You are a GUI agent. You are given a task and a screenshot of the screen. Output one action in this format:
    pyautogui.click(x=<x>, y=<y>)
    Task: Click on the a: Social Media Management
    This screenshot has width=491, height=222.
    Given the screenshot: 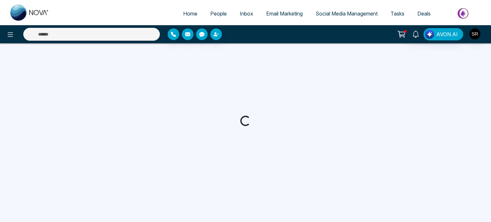 What is the action you would take?
    pyautogui.click(x=347, y=14)
    